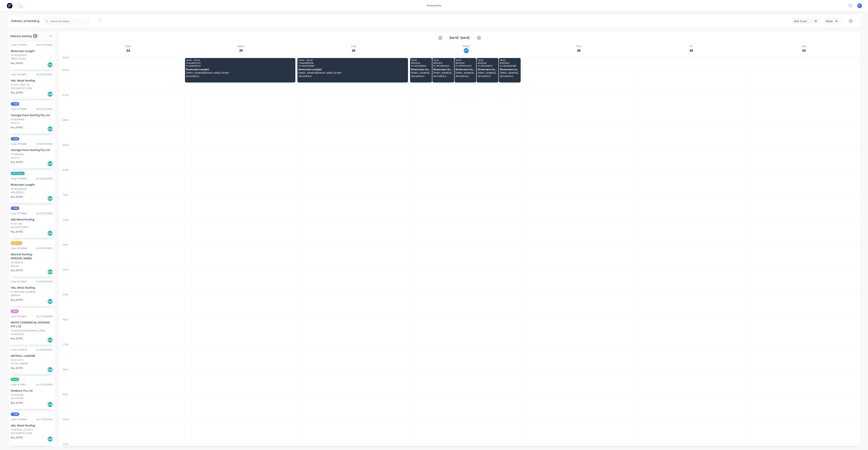 This screenshot has height=450, width=868. What do you see at coordinates (17, 360) in the screenshot?
I see `div: PO #103351` at bounding box center [17, 360].